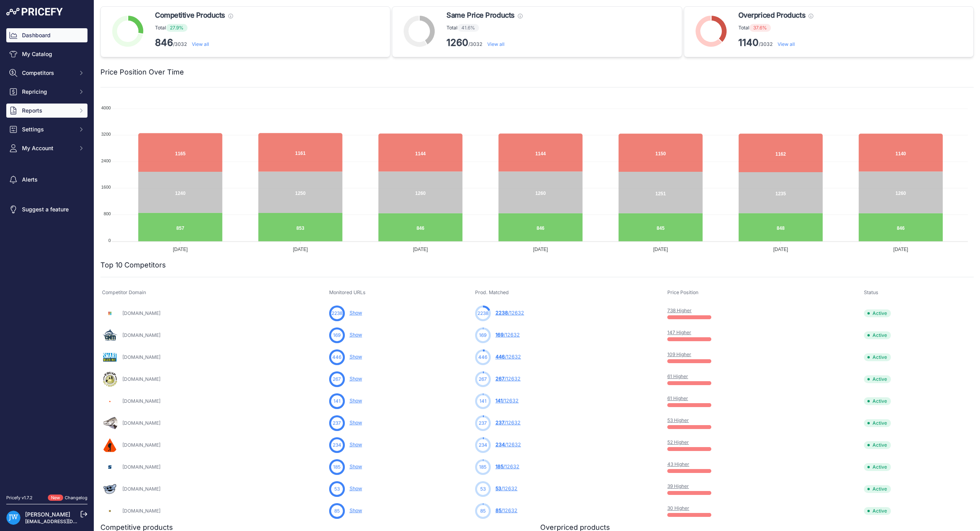  What do you see at coordinates (679, 354) in the screenshot?
I see `a: 109 Higher` at bounding box center [679, 354].